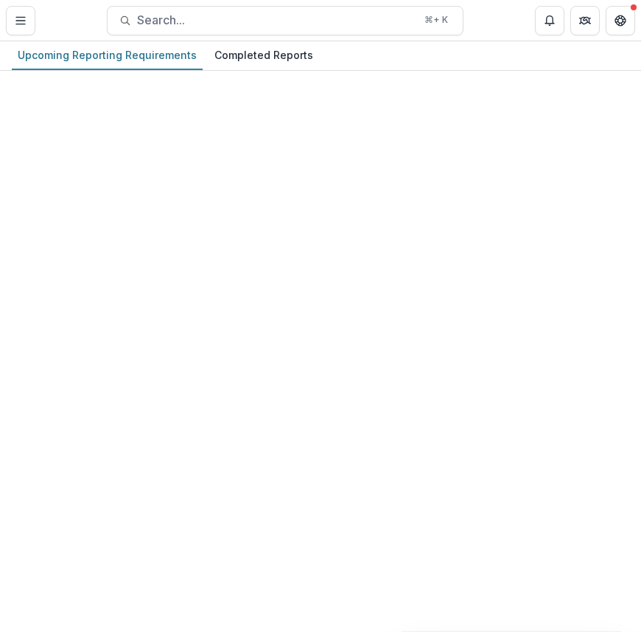 The height and width of the screenshot is (632, 641). What do you see at coordinates (285, 21) in the screenshot?
I see `button: Search...` at bounding box center [285, 21].